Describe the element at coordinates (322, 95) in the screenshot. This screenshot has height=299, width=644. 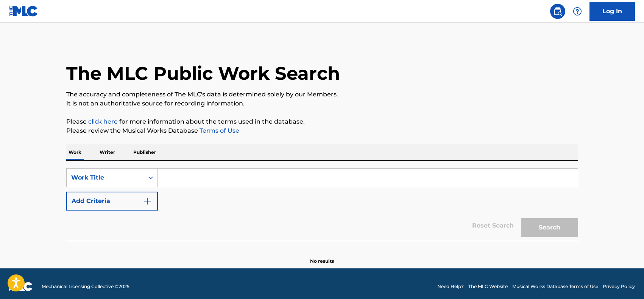
I see `p: The accuracy and completeness of The MLC's data is determined solely by our Members.` at that location.